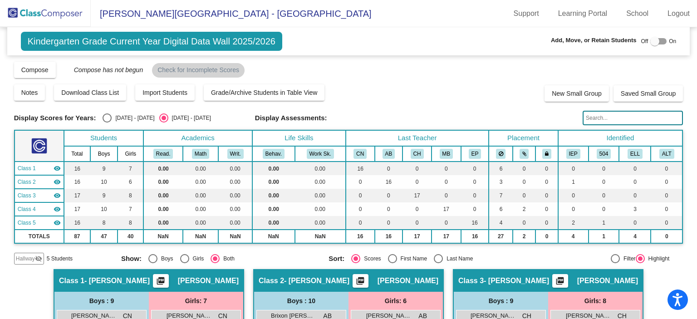 The width and height of the screenshot is (697, 319). I want to click on td: TOTALS, so click(39, 236).